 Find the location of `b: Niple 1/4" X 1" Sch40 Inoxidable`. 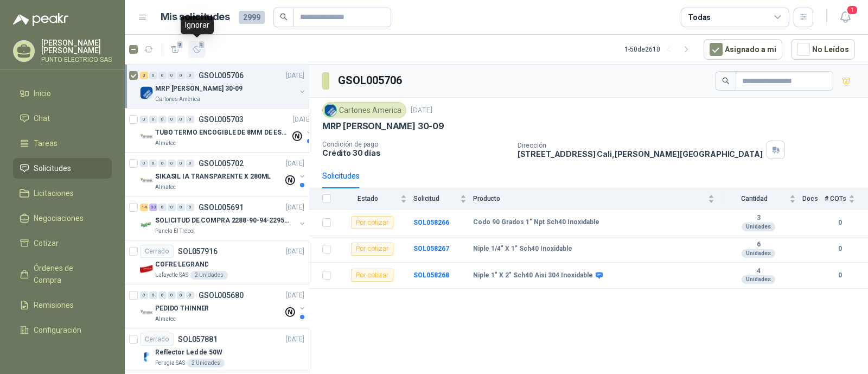

b: Niple 1/4" X 1" Sch40 Inoxidable is located at coordinates (523, 249).